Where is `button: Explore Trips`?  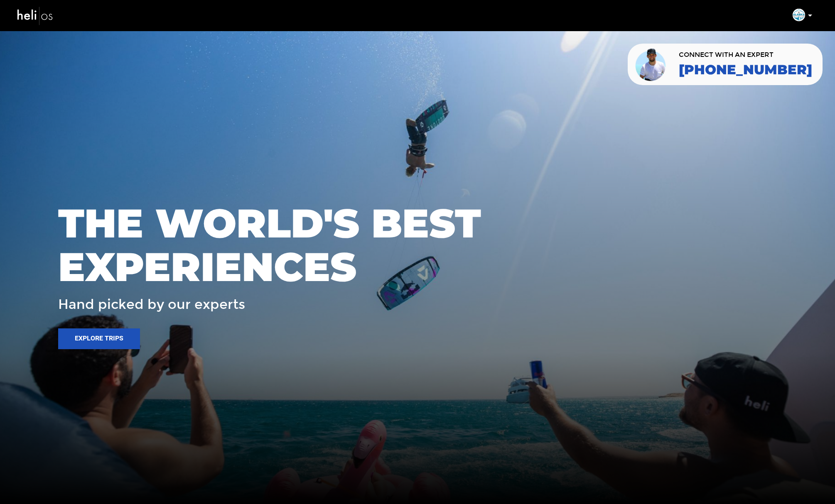 button: Explore Trips is located at coordinates (99, 339).